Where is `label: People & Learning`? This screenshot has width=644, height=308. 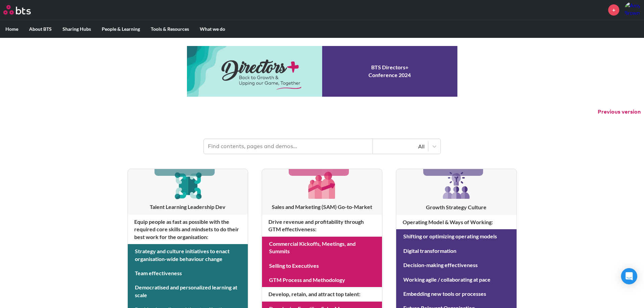
label: People & Learning is located at coordinates (120, 29).